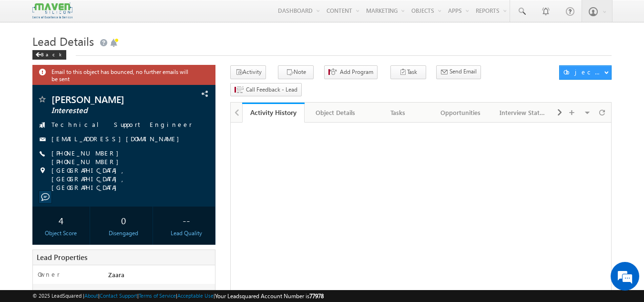 The width and height of the screenshot is (644, 302). Describe the element at coordinates (458, 72) in the screenshot. I see `button: Send Email` at that location.